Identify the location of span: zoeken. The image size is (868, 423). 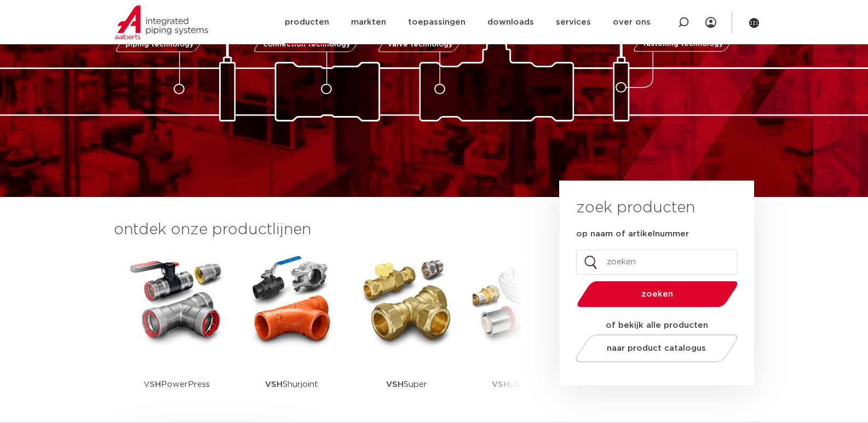
(657, 294).